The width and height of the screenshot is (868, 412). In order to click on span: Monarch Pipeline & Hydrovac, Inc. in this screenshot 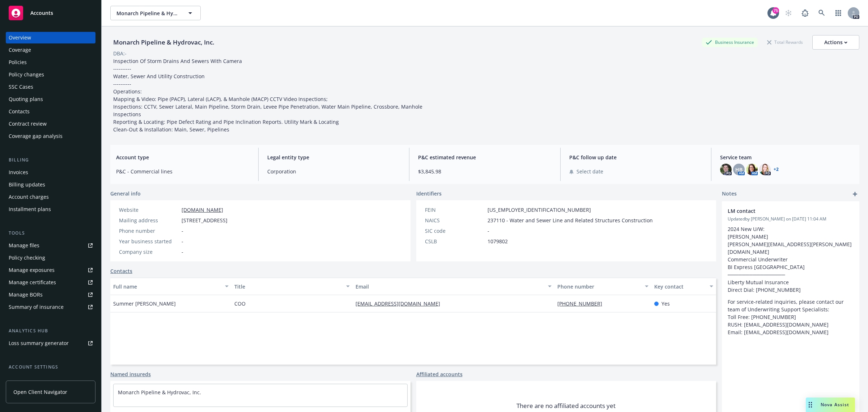, I will do `click(147, 13)`.